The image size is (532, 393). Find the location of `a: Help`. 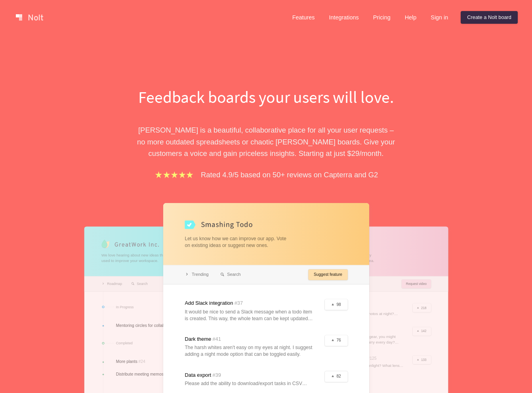

a: Help is located at coordinates (411, 17).